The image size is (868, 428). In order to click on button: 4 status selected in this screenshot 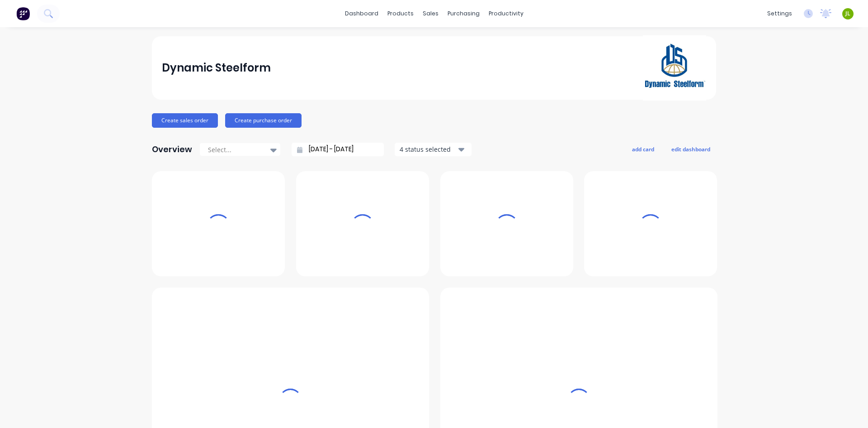, I will do `click(433, 149)`.